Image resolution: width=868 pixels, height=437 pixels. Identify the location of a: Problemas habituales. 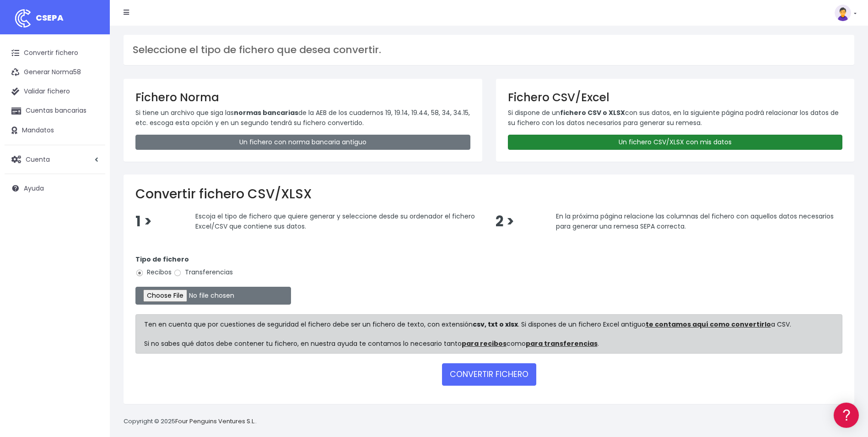
(91, 137).